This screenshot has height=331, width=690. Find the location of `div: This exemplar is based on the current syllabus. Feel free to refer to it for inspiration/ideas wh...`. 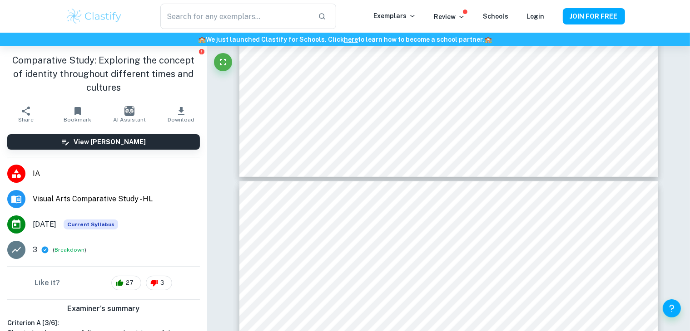

div: This exemplar is based on the current syllabus. Feel free to refer to it for inspiration/ideas wh... is located at coordinates (91, 225).